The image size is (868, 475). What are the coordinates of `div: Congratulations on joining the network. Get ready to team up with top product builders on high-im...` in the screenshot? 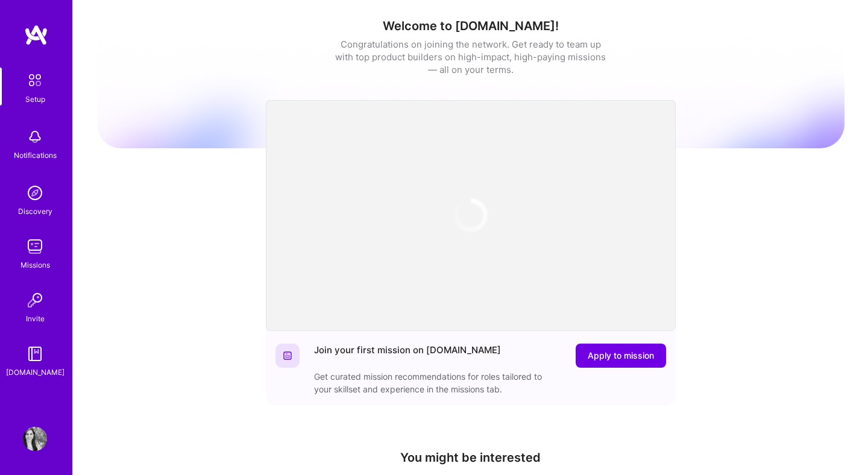 It's located at (471, 56).